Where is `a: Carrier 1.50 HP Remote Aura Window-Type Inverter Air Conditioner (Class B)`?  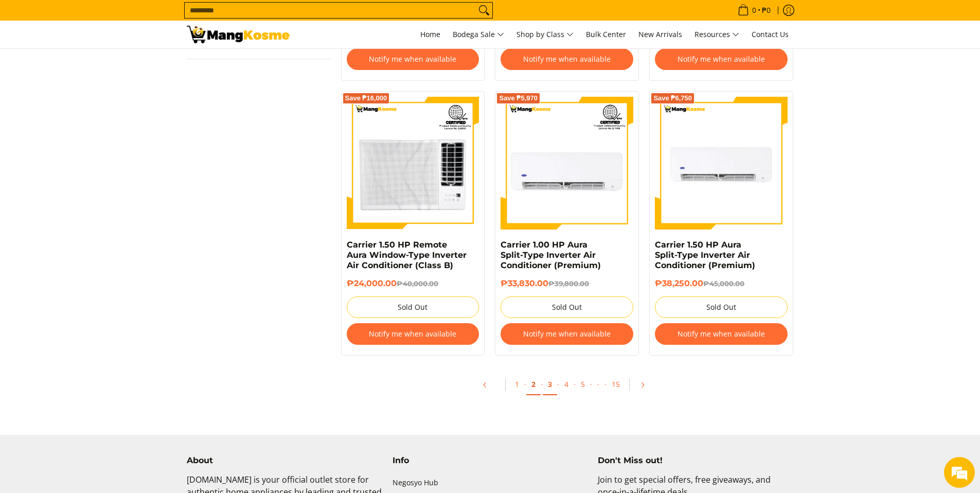 a: Carrier 1.50 HP Remote Aura Window-Type Inverter Air Conditioner (Class B) is located at coordinates (406, 255).